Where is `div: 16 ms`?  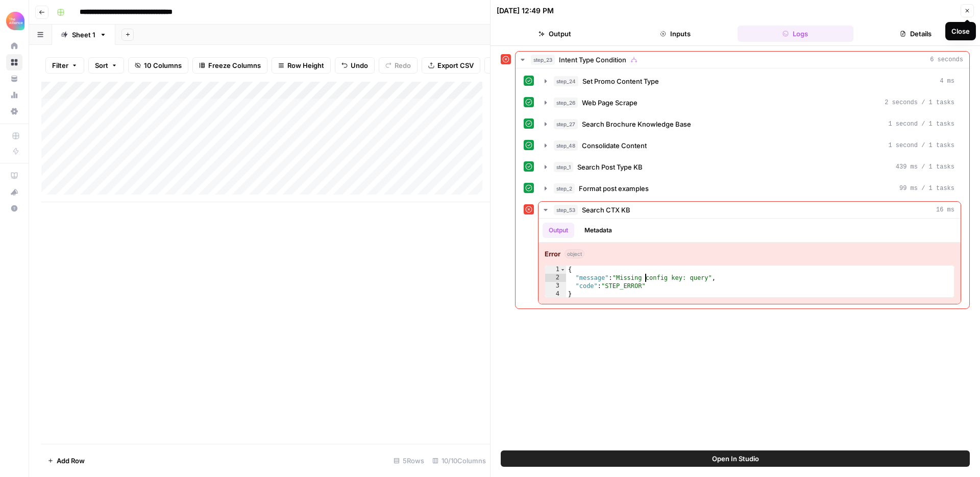 div: 16 ms is located at coordinates (750, 261).